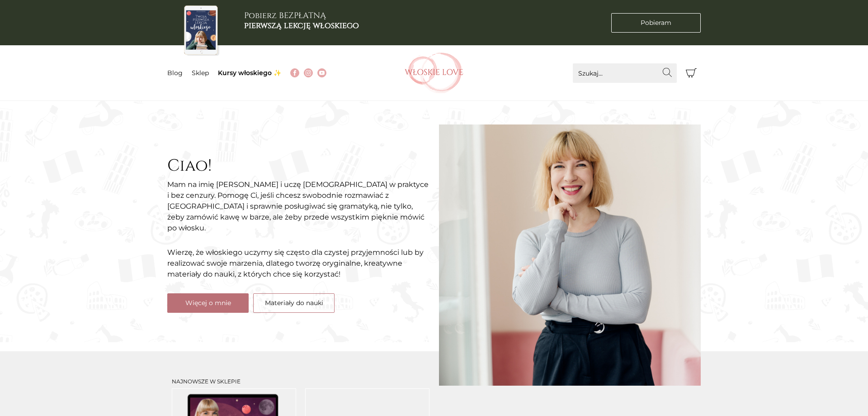 This screenshot has height=416, width=868. I want to click on a: Pobieram, so click(656, 23).